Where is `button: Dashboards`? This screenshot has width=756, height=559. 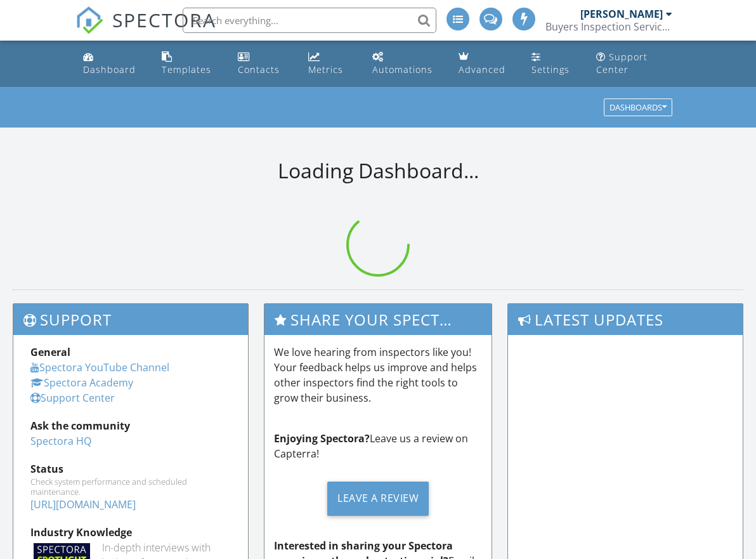
button: Dashboards is located at coordinates (638, 108).